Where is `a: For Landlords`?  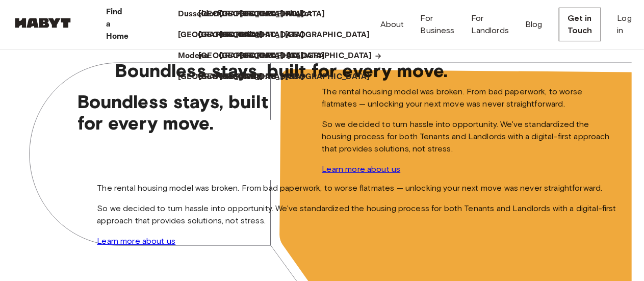
a: For Landlords is located at coordinates (490, 24).